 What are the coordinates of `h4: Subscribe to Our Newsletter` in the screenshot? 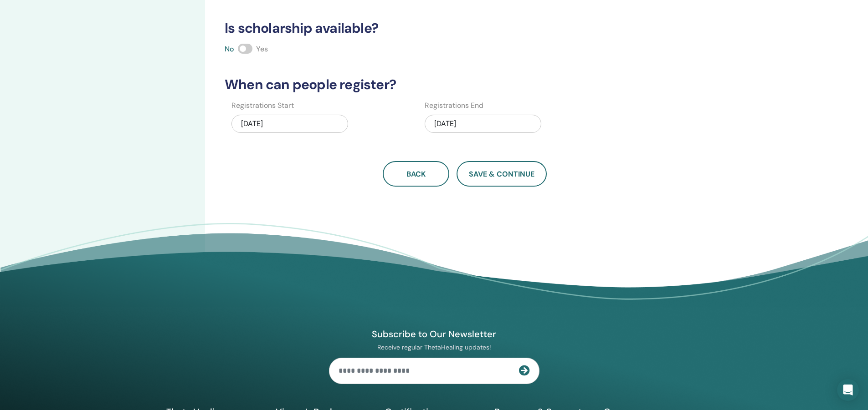 It's located at (434, 334).